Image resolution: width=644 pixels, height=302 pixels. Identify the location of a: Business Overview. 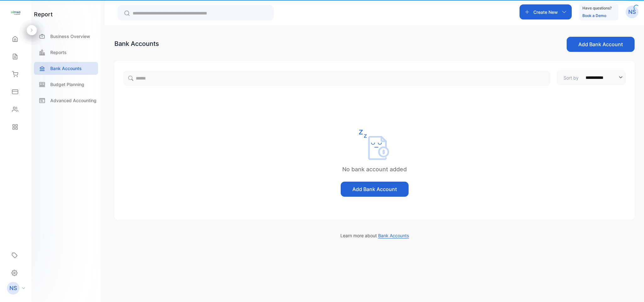
(66, 36).